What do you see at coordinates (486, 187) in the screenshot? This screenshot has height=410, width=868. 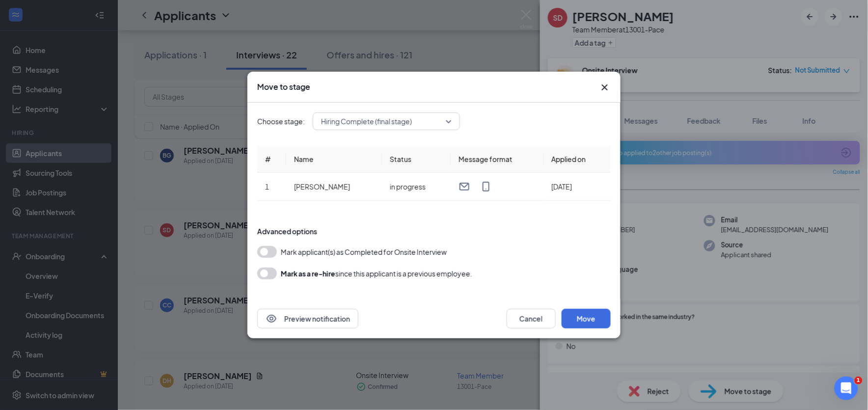 I see `svg: MobileSms` at bounding box center [486, 187].